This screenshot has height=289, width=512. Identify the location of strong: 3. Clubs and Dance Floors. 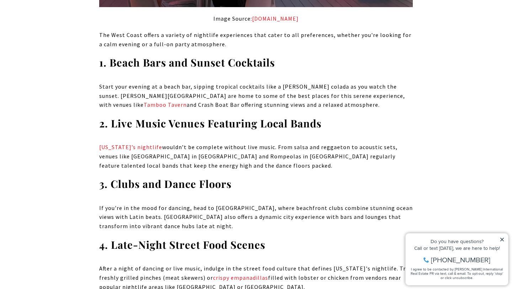
(165, 183).